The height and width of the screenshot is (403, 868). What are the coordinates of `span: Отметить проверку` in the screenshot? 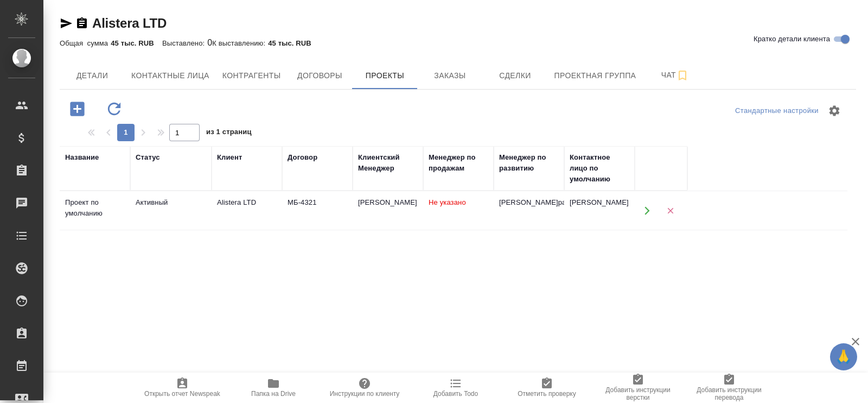 It's located at (546, 393).